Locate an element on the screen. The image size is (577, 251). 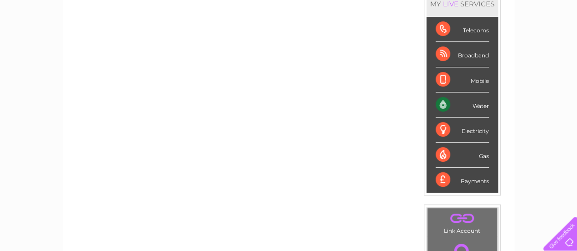
div: Water is located at coordinates (462, 105).